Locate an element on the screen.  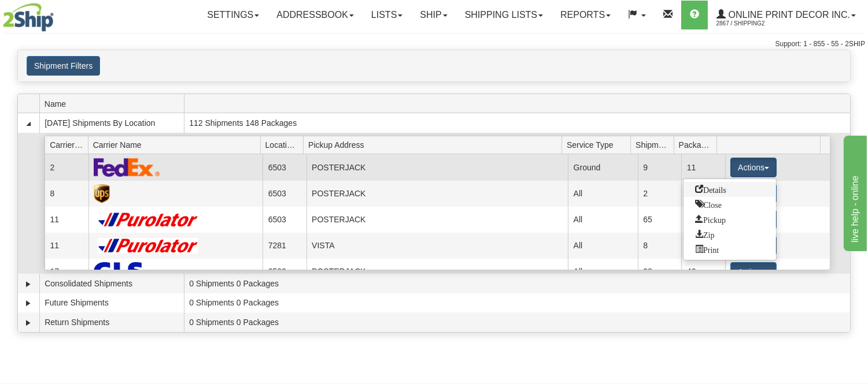
span: Pickup Address is located at coordinates (435, 145).